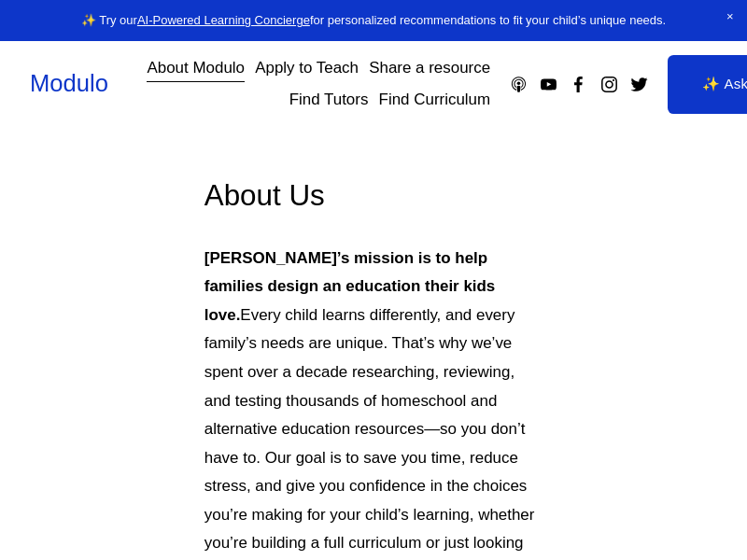  Describe the element at coordinates (69, 83) in the screenshot. I see `a: Modulo` at that location.